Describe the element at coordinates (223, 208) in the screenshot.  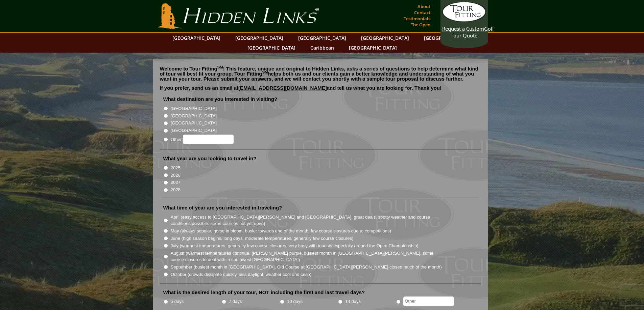
I see `label: What time of year are you interested in traveling?` at that location.